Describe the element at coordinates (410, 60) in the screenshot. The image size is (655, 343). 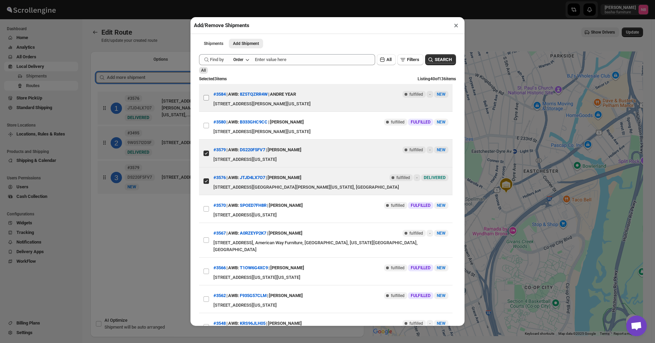
I see `button: Filters` at that location.